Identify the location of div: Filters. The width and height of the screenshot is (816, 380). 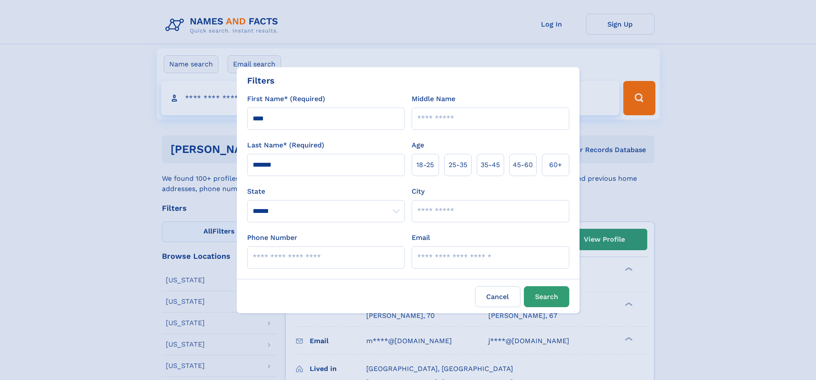
(261, 81).